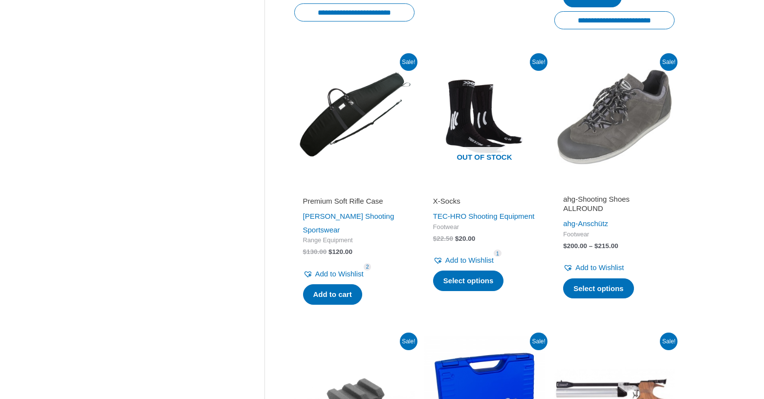  Describe the element at coordinates (585, 223) in the screenshot. I see `a: ahg-Anschütz` at that location.